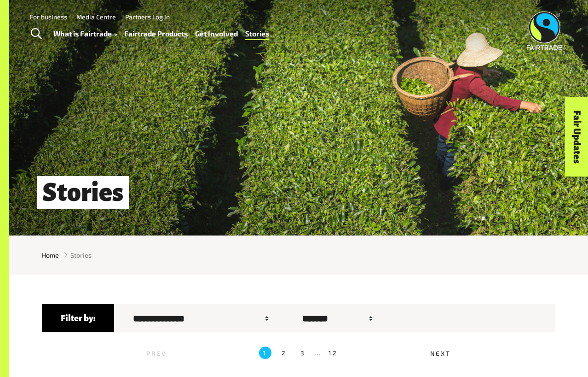 The width and height of the screenshot is (588, 377). I want to click on label: 12, so click(333, 352).